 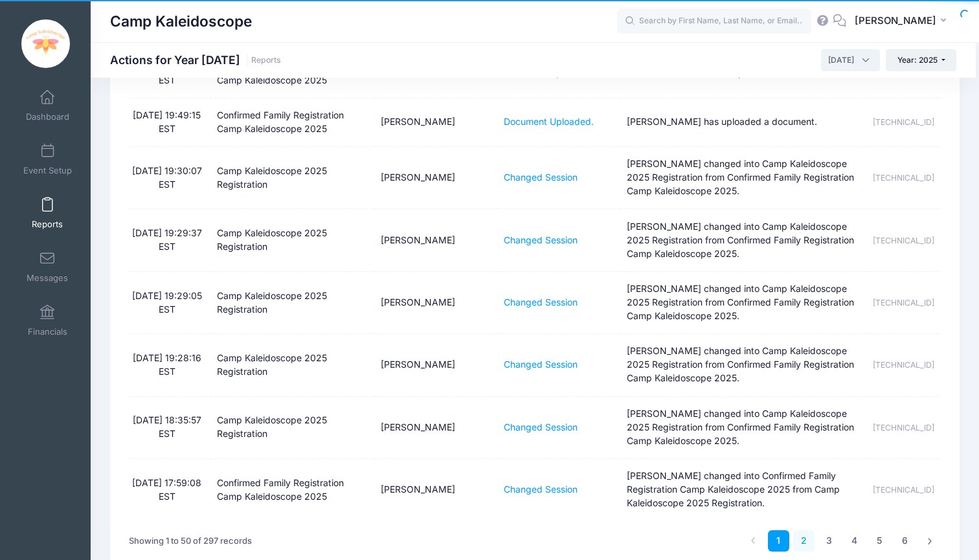 What do you see at coordinates (829, 540) in the screenshot?
I see `a: 3` at bounding box center [829, 540].